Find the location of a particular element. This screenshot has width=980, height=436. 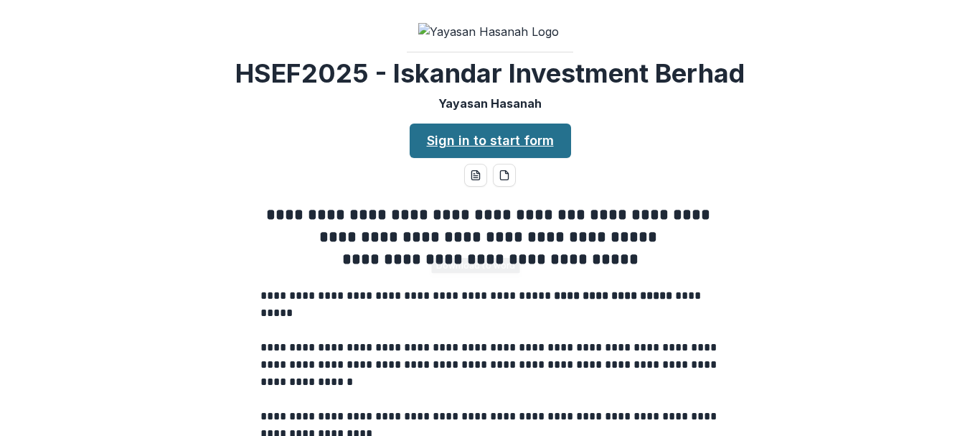

h2: HSEF2025 - Iskandar Investment Berhad is located at coordinates (490, 74).